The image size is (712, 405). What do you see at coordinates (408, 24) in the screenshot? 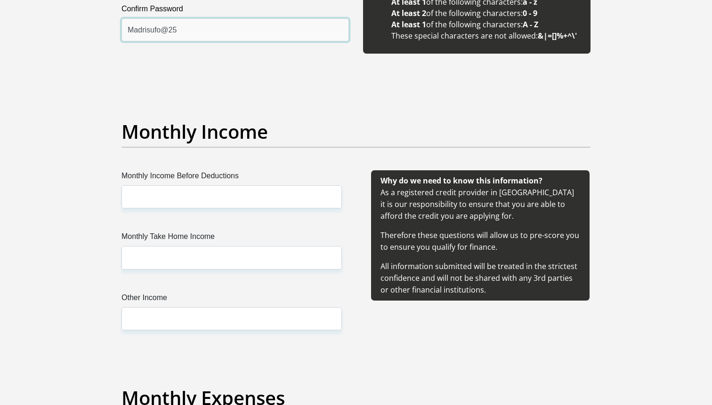
I see `b: At least 1` at bounding box center [408, 24].